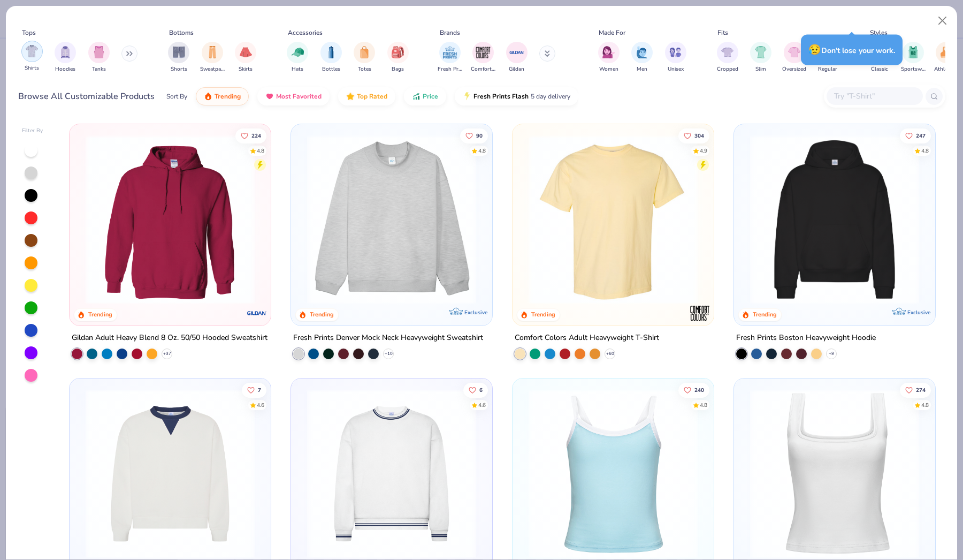 This screenshot has width=963, height=560. I want to click on span: Classic, so click(880, 69).